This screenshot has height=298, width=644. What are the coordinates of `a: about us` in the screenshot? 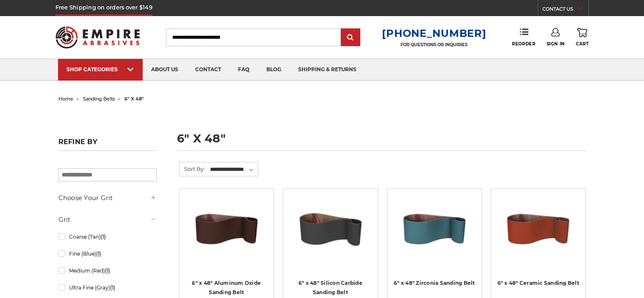 It's located at (165, 69).